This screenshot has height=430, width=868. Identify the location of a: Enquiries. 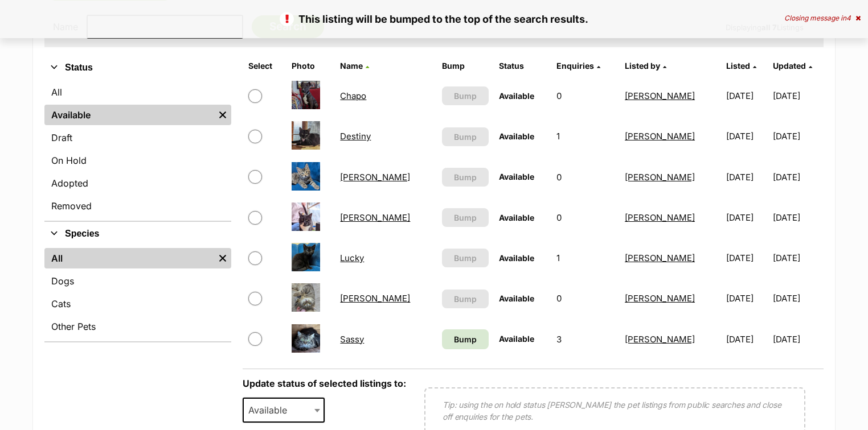
(578, 65).